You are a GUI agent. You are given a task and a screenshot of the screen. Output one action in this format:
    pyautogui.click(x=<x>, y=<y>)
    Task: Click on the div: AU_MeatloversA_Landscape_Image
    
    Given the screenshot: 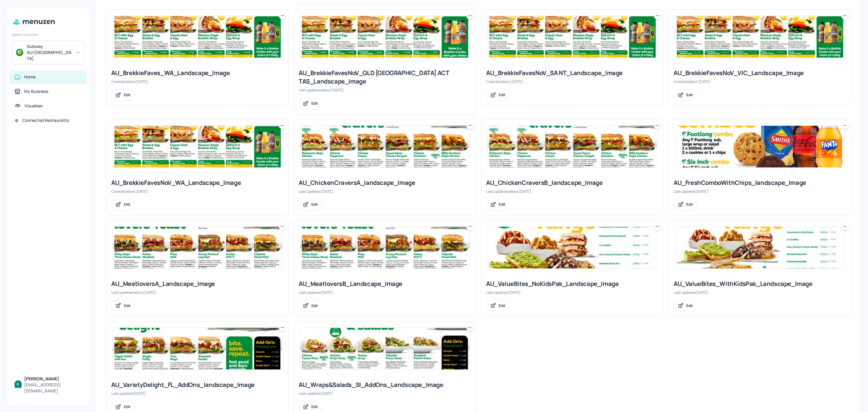 What is the action you would take?
    pyautogui.click(x=198, y=284)
    